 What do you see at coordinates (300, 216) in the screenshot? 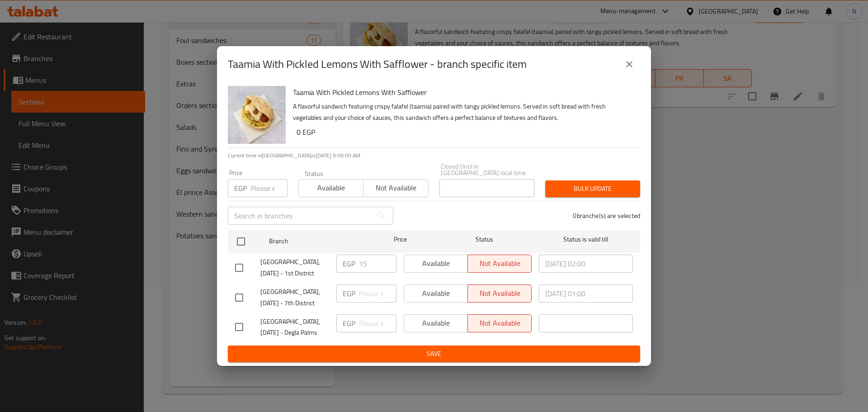
I see `input: Search in branches` at bounding box center [300, 216].